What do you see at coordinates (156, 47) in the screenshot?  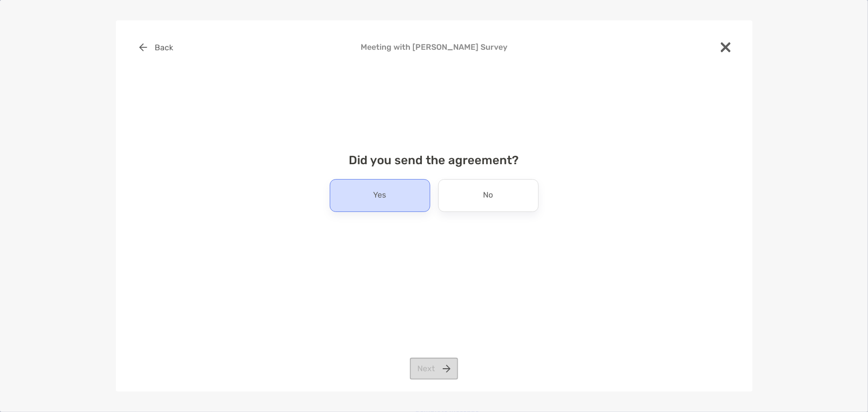 I see `button: Back` at bounding box center [156, 47].